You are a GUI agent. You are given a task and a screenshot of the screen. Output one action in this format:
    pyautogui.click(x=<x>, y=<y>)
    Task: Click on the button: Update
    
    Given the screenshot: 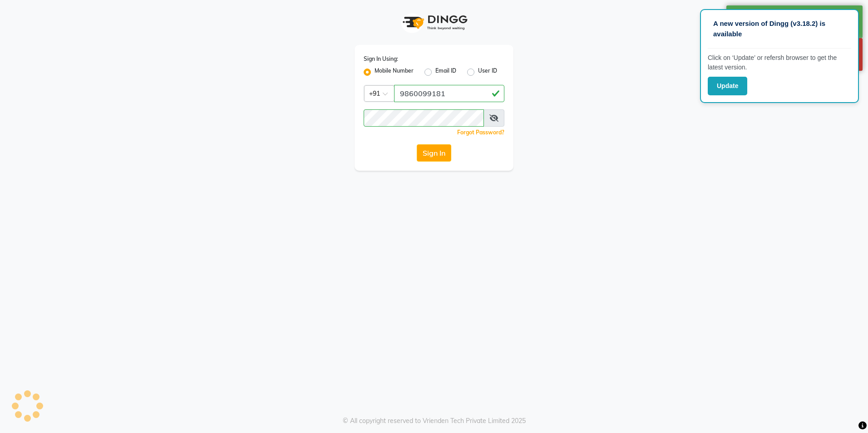 What is the action you would take?
    pyautogui.click(x=727, y=86)
    